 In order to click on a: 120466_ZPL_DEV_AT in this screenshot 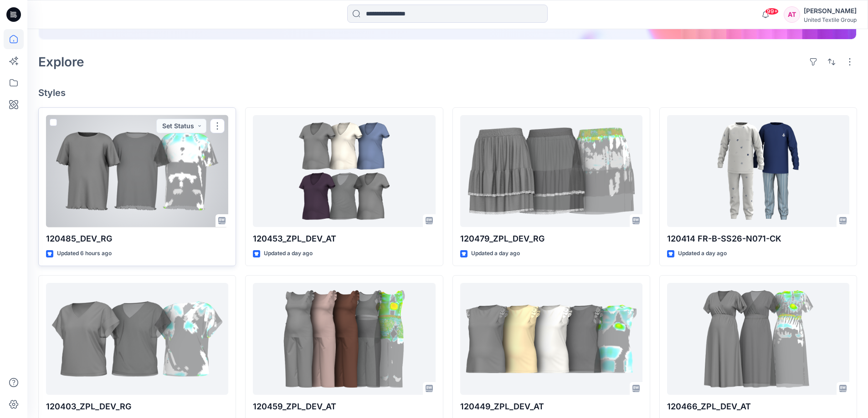, I will do `click(758, 339)`.